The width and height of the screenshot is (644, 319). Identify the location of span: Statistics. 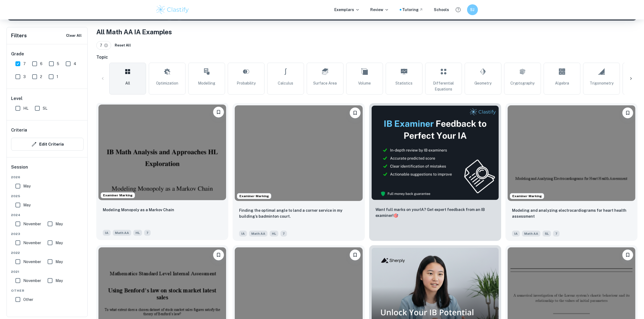
(404, 83).